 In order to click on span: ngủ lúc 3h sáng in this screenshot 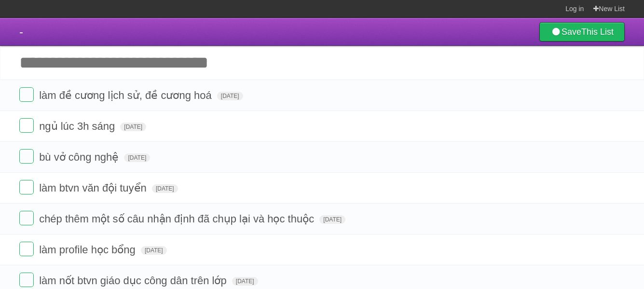, I will do `click(78, 126)`.